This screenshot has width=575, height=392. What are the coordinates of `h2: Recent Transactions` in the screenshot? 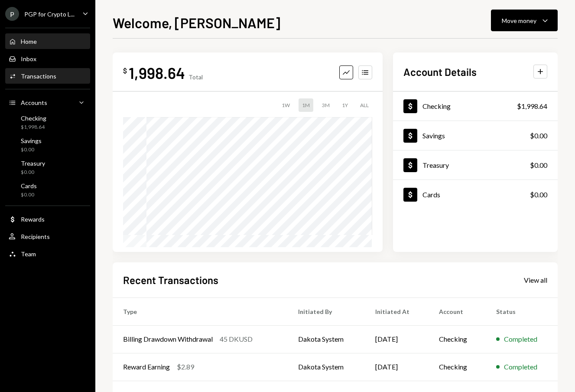 It's located at (171, 279).